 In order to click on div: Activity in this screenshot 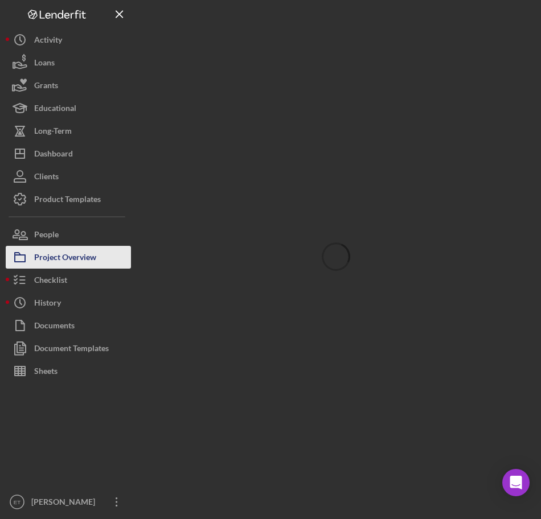, I will do `click(48, 41)`.